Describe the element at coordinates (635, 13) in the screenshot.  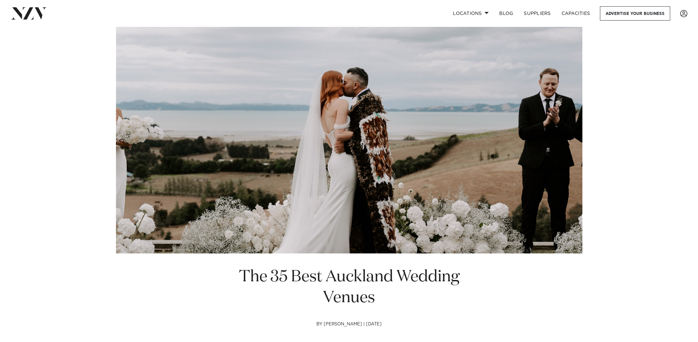
I see `a: Advertise your business` at that location.